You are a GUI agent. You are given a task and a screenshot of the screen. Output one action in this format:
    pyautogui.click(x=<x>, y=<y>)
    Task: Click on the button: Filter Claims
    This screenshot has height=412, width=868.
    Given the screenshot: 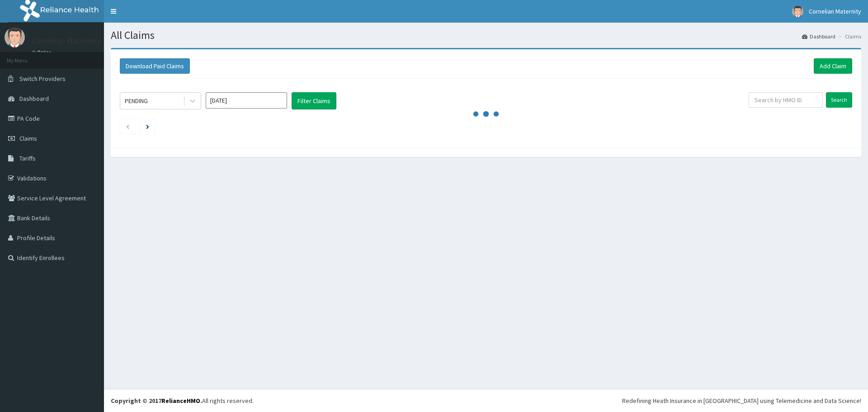 What is the action you would take?
    pyautogui.click(x=314, y=101)
    